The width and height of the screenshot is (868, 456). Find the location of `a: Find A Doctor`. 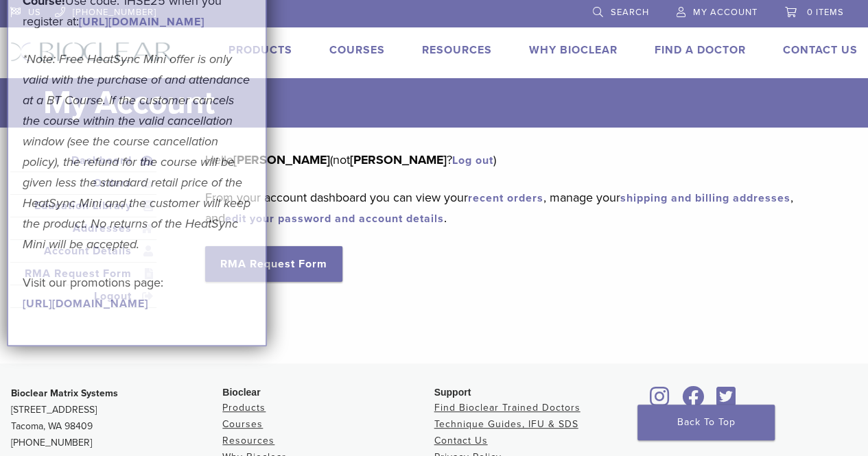

a: Find A Doctor is located at coordinates (700, 50).